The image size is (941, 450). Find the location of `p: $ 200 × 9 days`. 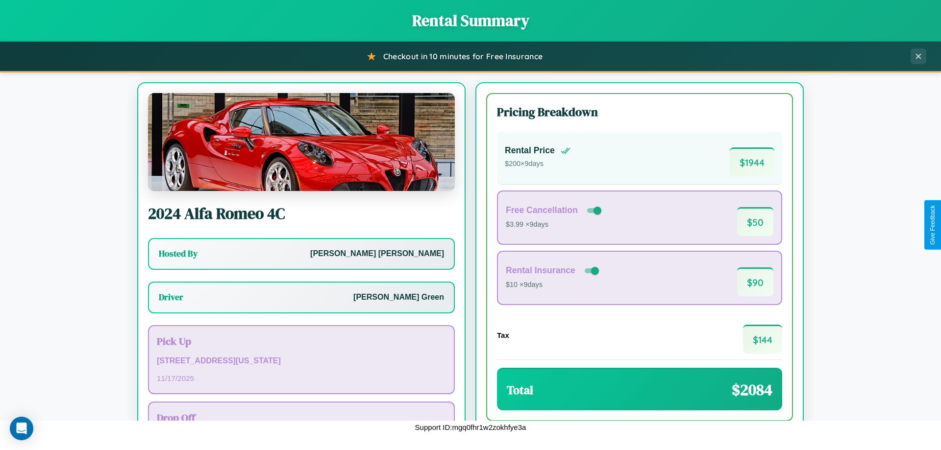

p: $ 200 × 9 days is located at coordinates (538, 164).